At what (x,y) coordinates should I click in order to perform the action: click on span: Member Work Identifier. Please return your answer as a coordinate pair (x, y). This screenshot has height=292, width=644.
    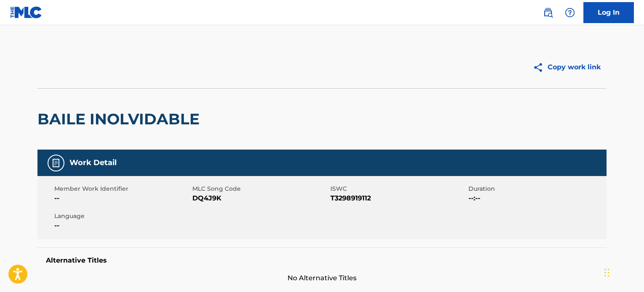
    Looking at the image, I should click on (122, 189).